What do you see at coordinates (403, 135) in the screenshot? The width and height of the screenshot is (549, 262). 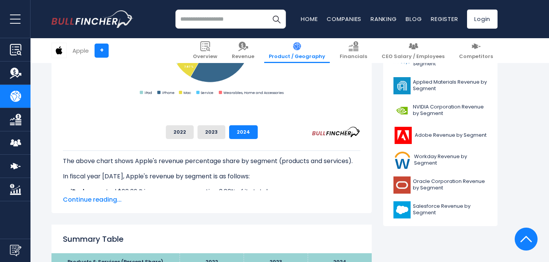 I see `img: ADBE logo` at bounding box center [403, 135].